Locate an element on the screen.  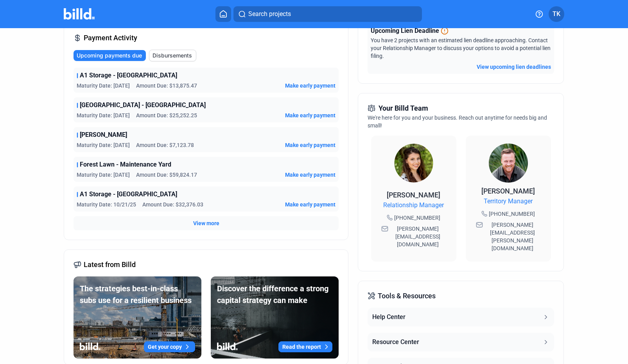
button: Disbursements is located at coordinates (172, 55).